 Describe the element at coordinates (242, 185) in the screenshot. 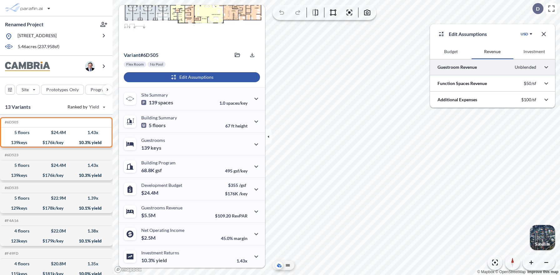

I see `span: /gsf` at that location.